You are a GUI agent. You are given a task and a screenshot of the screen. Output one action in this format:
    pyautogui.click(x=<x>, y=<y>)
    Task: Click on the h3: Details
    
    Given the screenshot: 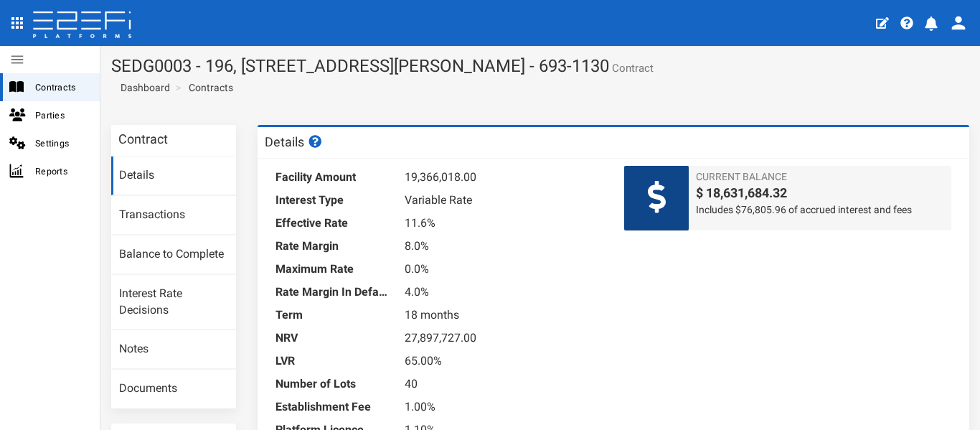 What is the action you would take?
    pyautogui.click(x=294, y=142)
    